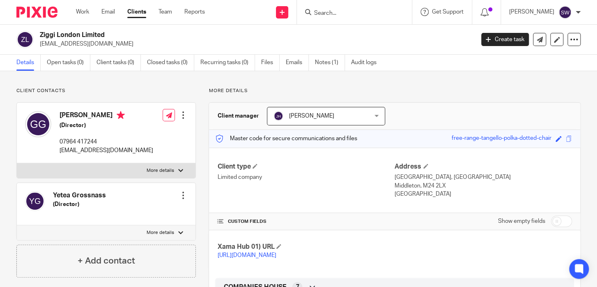 This screenshot has height=287, width=597. I want to click on p: Limited company, so click(306, 177).